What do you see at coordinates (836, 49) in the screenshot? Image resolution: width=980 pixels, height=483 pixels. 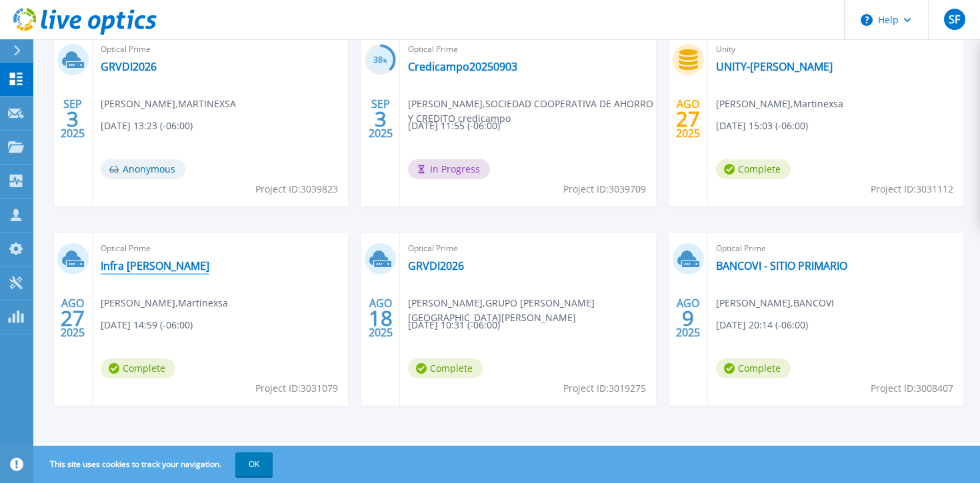 I see `span: Unity` at bounding box center [836, 49].